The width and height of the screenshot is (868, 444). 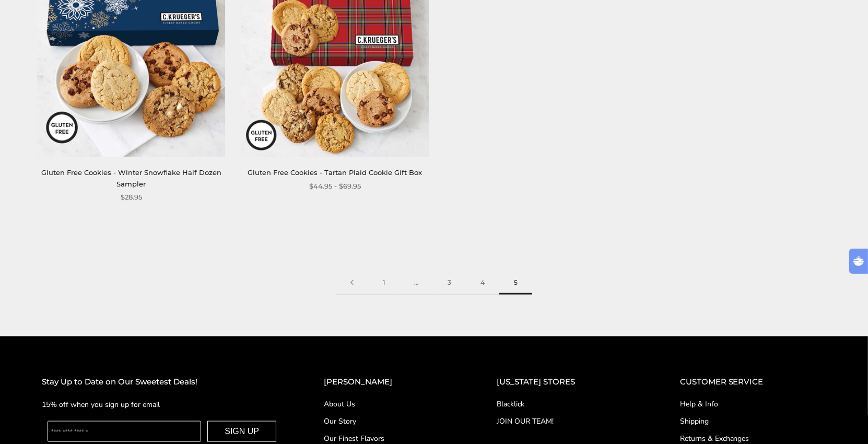 I want to click on h2: CUSTOMER SERVICE, so click(x=754, y=382).